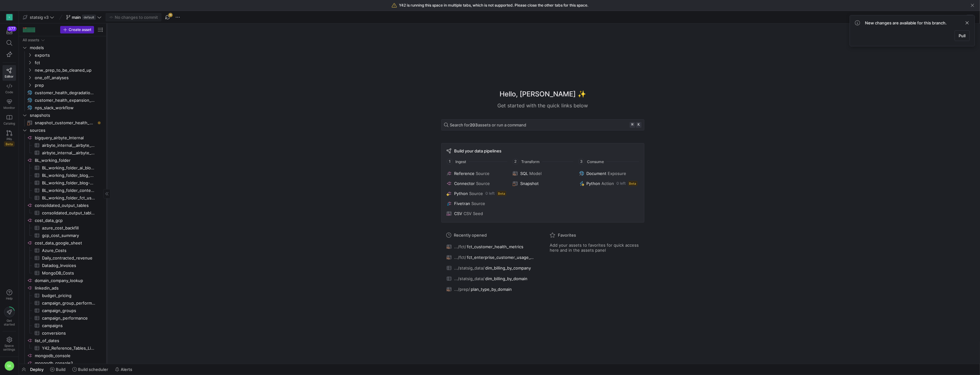 This screenshot has width=980, height=375. Describe the element at coordinates (62, 281) in the screenshot. I see `a: domain_company_lookup​​​​​​​​` at that location.